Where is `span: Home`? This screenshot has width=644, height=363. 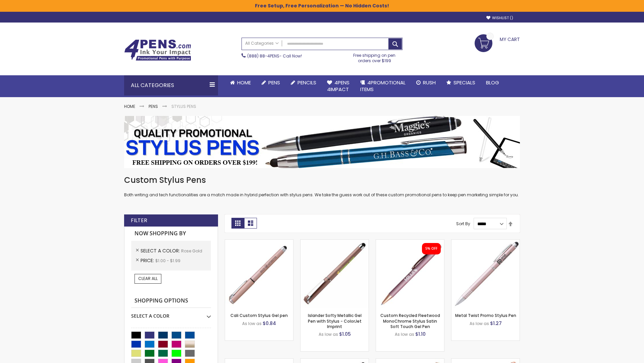
span: Home is located at coordinates (244, 82).